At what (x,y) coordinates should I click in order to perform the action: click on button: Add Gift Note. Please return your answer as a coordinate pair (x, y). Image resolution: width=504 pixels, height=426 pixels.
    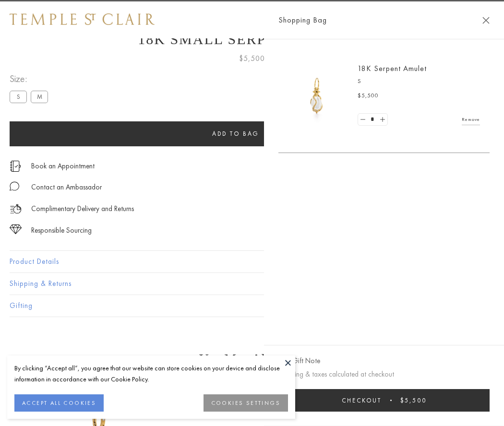
    Looking at the image, I should click on (299, 361).